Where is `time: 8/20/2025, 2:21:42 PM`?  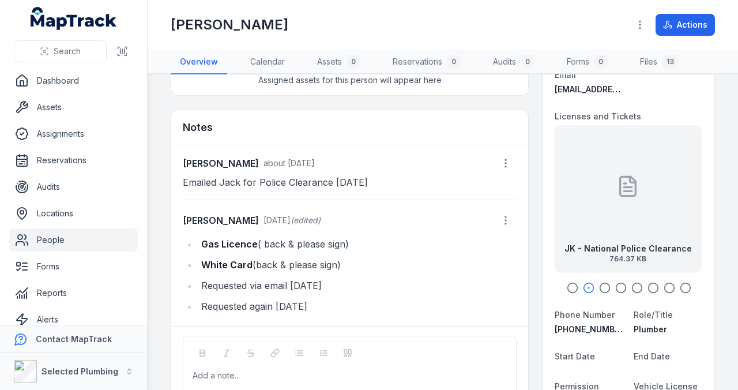 time: 8/20/2025, 2:21:42 PM is located at coordinates (277, 220).